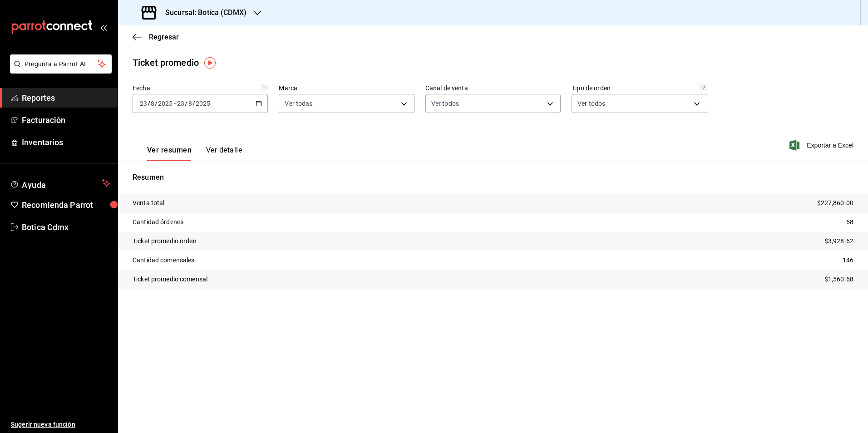  What do you see at coordinates (103, 28) in the screenshot?
I see `button: open_drawer_menu` at bounding box center [103, 28].